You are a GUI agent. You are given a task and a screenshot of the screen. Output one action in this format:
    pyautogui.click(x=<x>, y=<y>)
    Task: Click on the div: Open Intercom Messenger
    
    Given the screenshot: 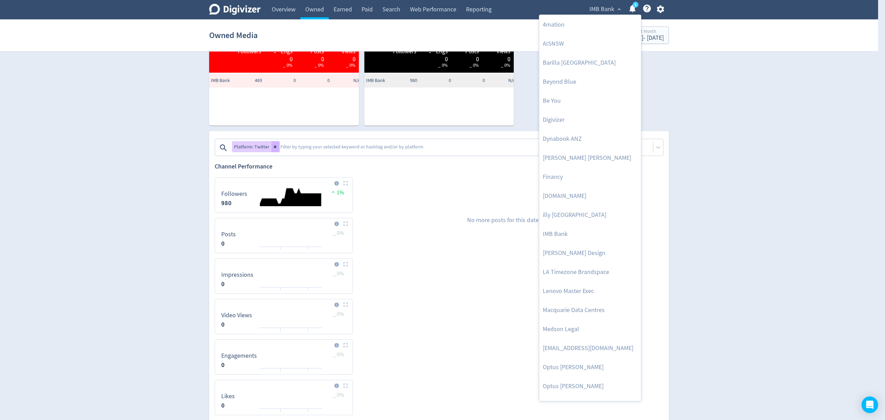 What is the action you would take?
    pyautogui.click(x=870, y=405)
    